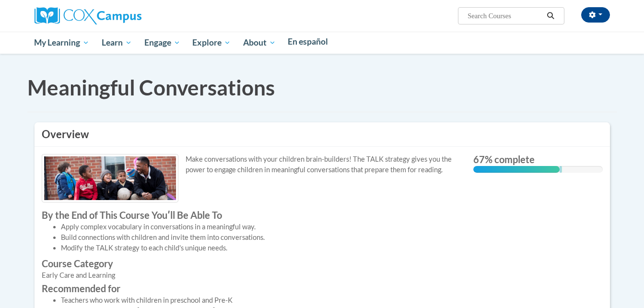 The width and height of the screenshot is (644, 308). What do you see at coordinates (88, 16) in the screenshot?
I see `img: Cox Campus` at bounding box center [88, 16].